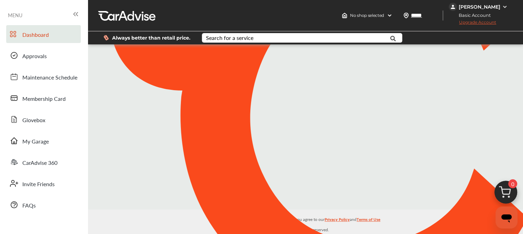 The height and width of the screenshot is (234, 523). I want to click on a: Glovebox, so click(43, 119).